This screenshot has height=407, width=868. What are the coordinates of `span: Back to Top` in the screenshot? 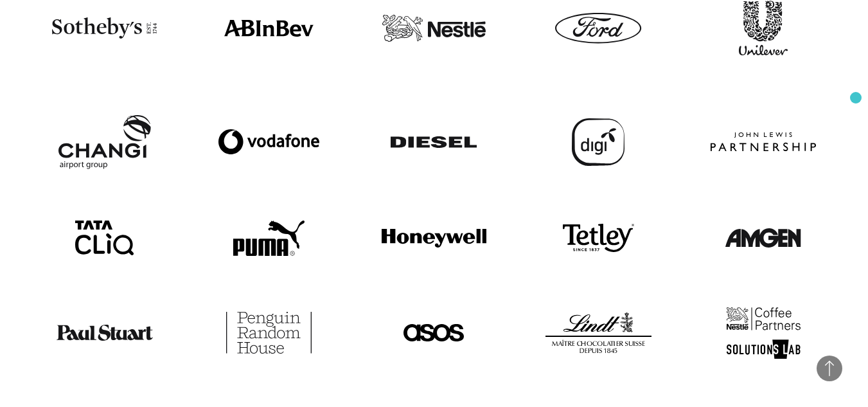 It's located at (830, 368).